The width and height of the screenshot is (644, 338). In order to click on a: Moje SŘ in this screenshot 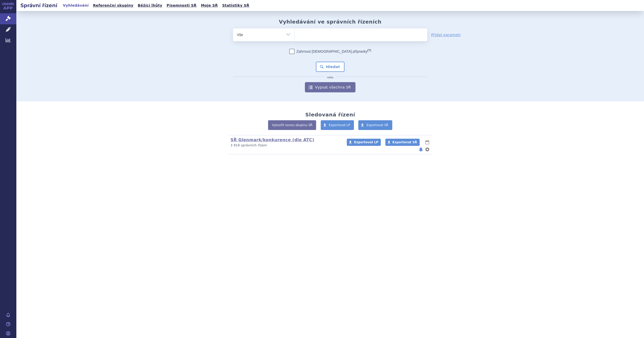, I will do `click(209, 5)`.